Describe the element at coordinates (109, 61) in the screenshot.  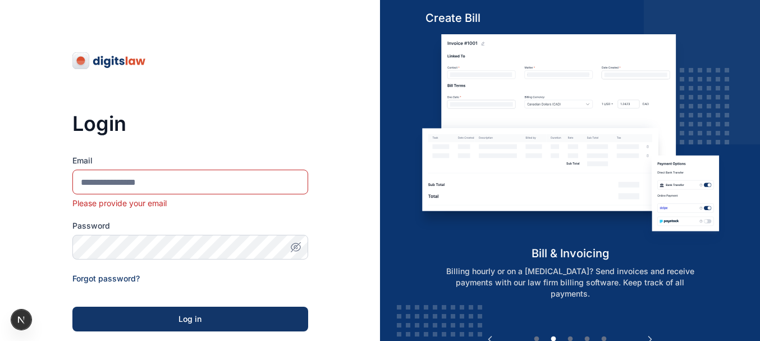
I see `img: digitslaw-logo` at that location.